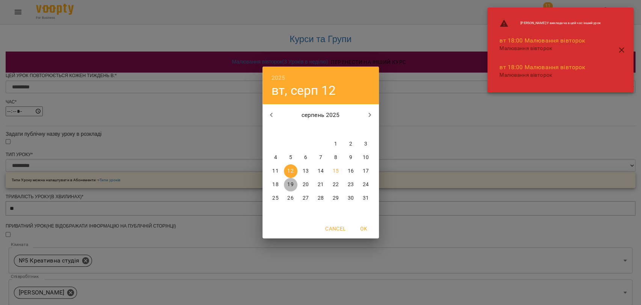 This screenshot has height=305, width=641. I want to click on p: 2, so click(350, 144).